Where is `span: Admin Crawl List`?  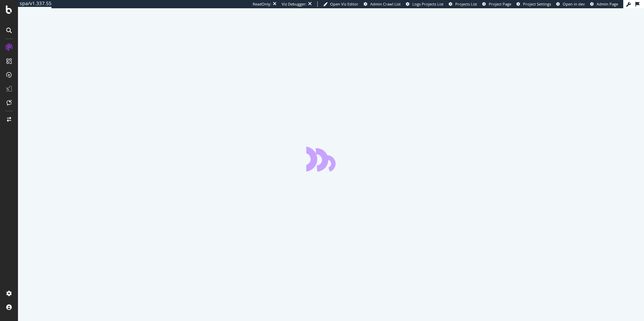
span: Admin Crawl List is located at coordinates (385, 4).